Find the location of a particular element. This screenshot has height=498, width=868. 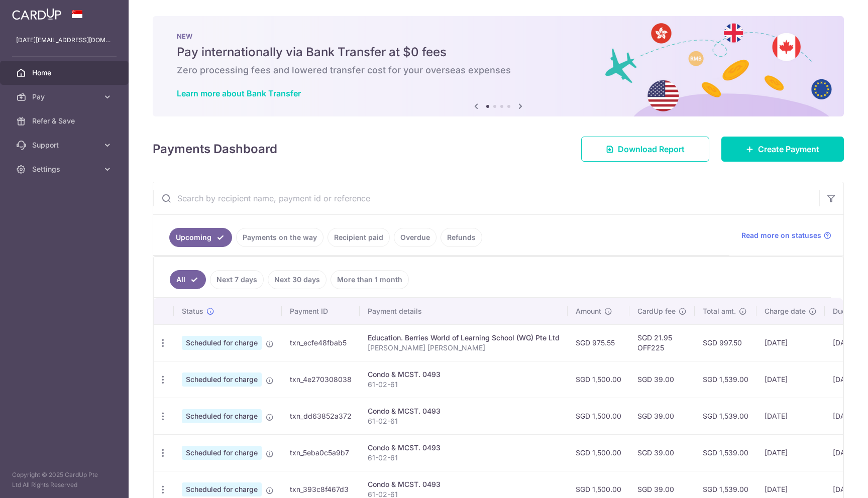

span: Refer & Save is located at coordinates (66, 121).